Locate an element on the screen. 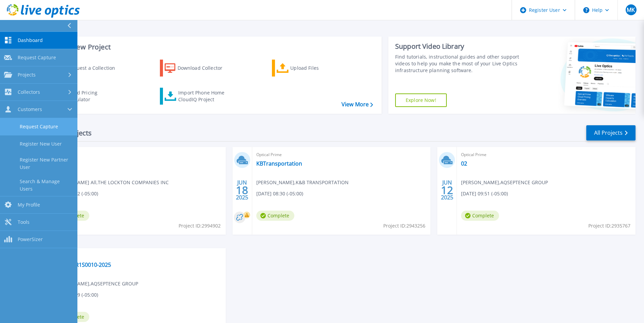  a: Explore Now! is located at coordinates (421, 100).